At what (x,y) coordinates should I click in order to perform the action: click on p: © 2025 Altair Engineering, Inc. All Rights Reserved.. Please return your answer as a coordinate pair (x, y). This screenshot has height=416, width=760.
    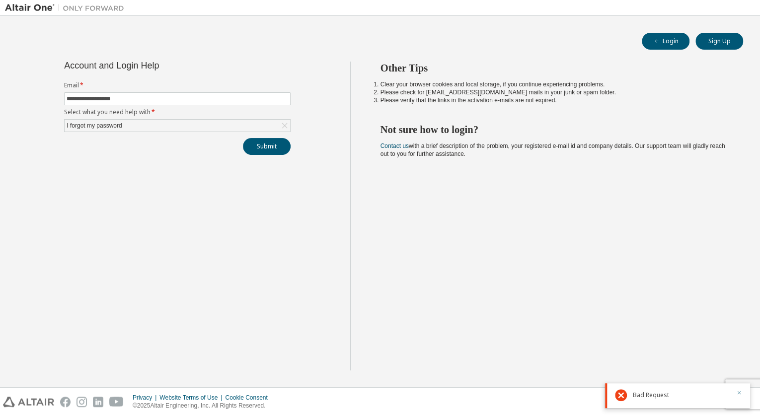
    Looking at the image, I should click on (203, 406).